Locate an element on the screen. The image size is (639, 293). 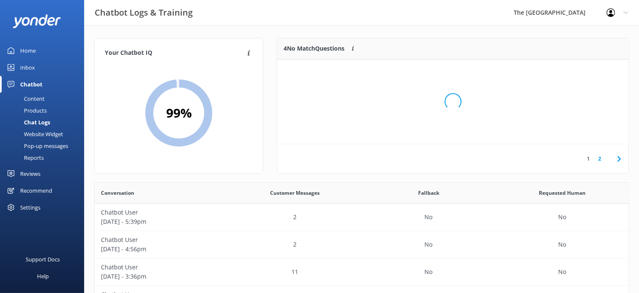
div: Chat Logs is located at coordinates (27, 122).